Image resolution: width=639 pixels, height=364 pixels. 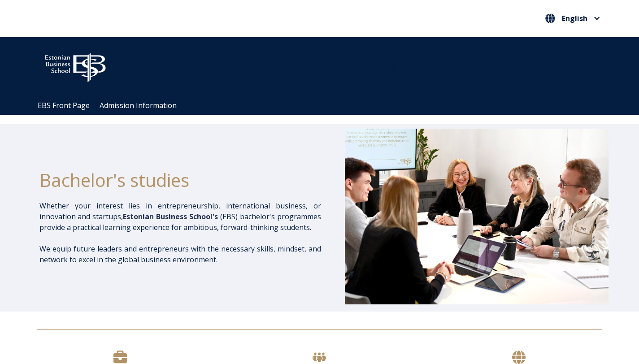 What do you see at coordinates (573, 19) in the screenshot?
I see `button: English` at bounding box center [573, 19].